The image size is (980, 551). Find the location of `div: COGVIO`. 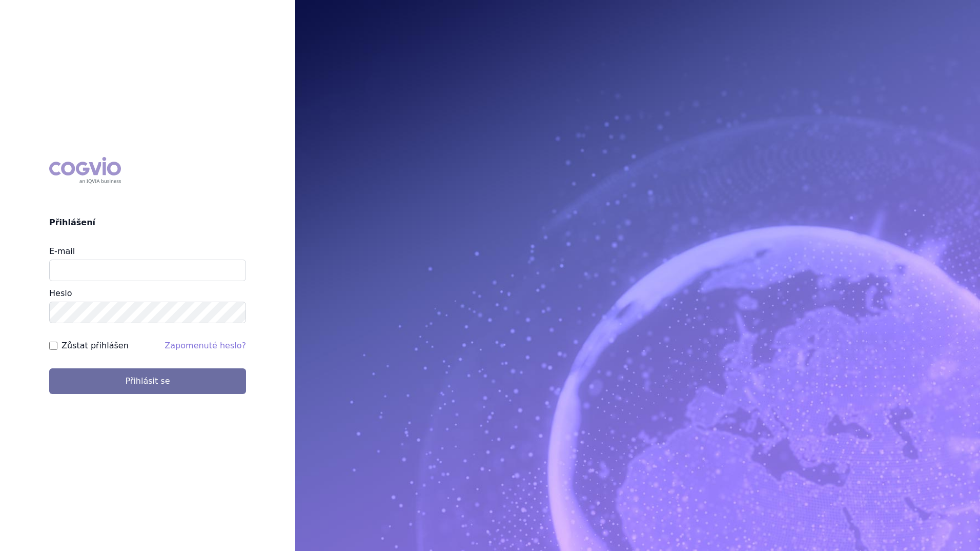

div: COGVIO is located at coordinates (85, 170).